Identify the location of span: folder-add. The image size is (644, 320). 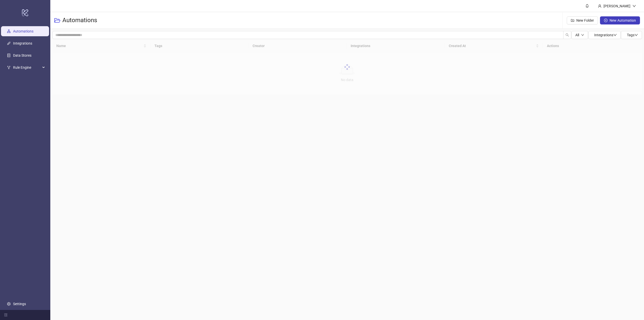
(573, 21).